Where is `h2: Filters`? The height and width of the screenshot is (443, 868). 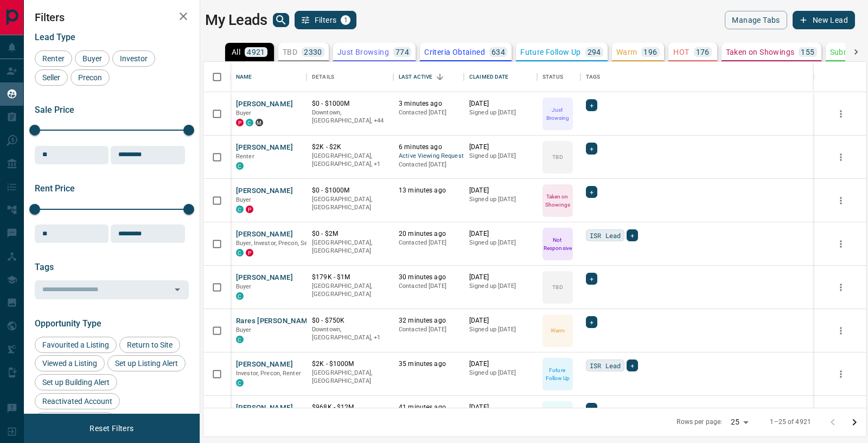
h2: Filters is located at coordinates (112, 18).